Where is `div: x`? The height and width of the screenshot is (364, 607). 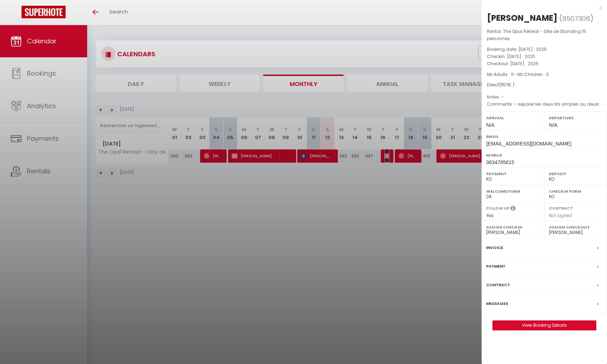 div: x is located at coordinates (541, 8).